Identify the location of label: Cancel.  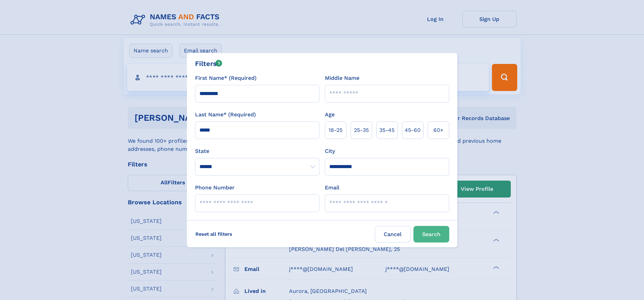
(393, 234).